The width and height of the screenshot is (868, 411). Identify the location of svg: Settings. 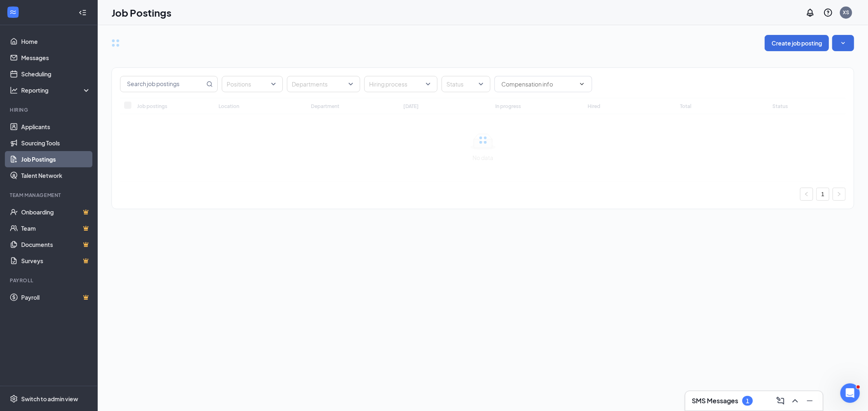
(14, 399).